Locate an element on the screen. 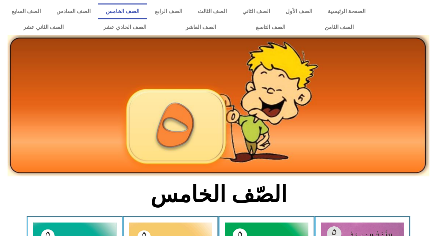 The height and width of the screenshot is (236, 437). a: الصف الحادي عشر is located at coordinates (124, 27).